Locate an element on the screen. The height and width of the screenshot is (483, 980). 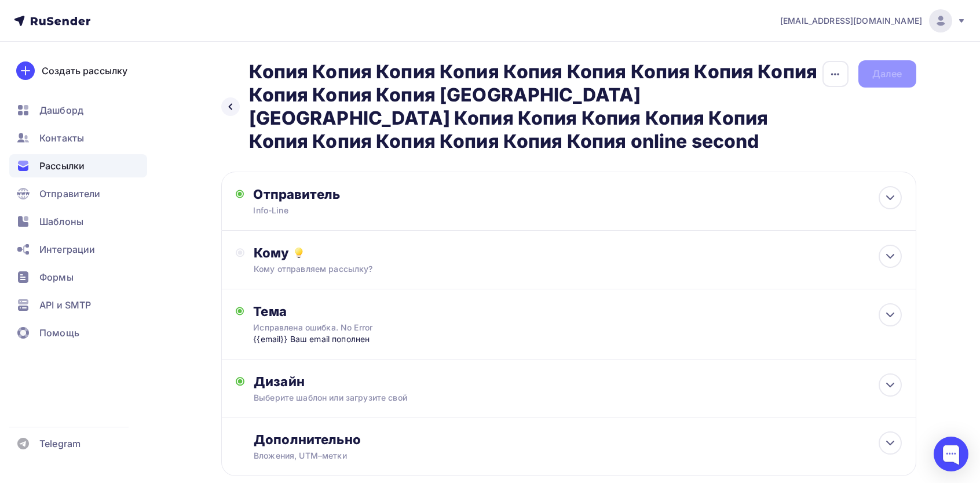
a: Формы is located at coordinates (78, 277).